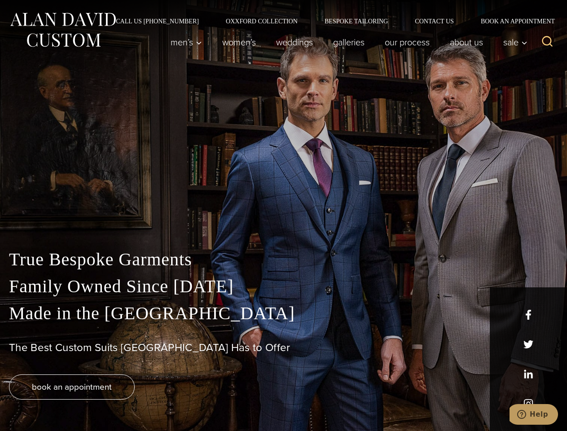  Describe the element at coordinates (512, 42) in the screenshot. I see `button: Sale sub menu toggle` at that location.